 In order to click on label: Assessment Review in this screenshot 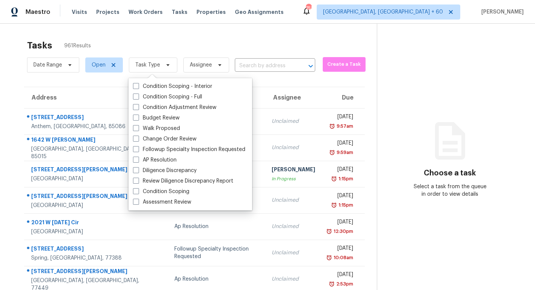, I will do `click(162, 202)`.